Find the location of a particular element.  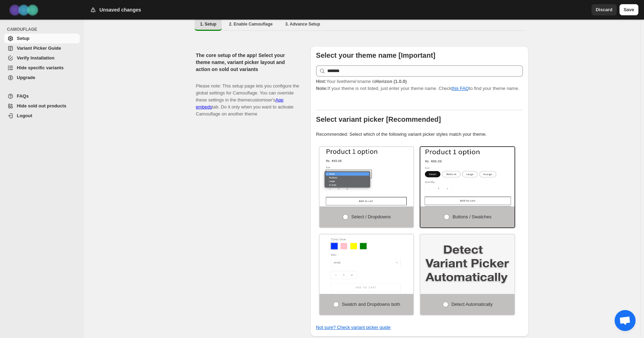

span: 1. Setup is located at coordinates (209, 24).